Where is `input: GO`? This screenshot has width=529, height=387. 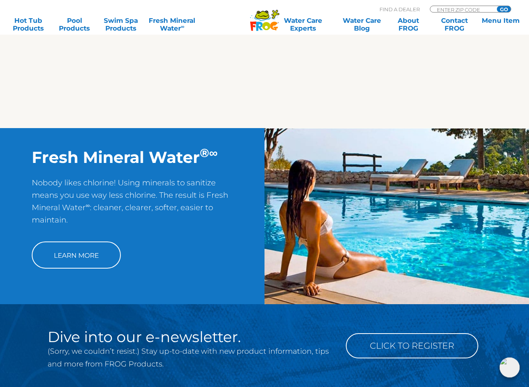
input: GO is located at coordinates (504, 9).